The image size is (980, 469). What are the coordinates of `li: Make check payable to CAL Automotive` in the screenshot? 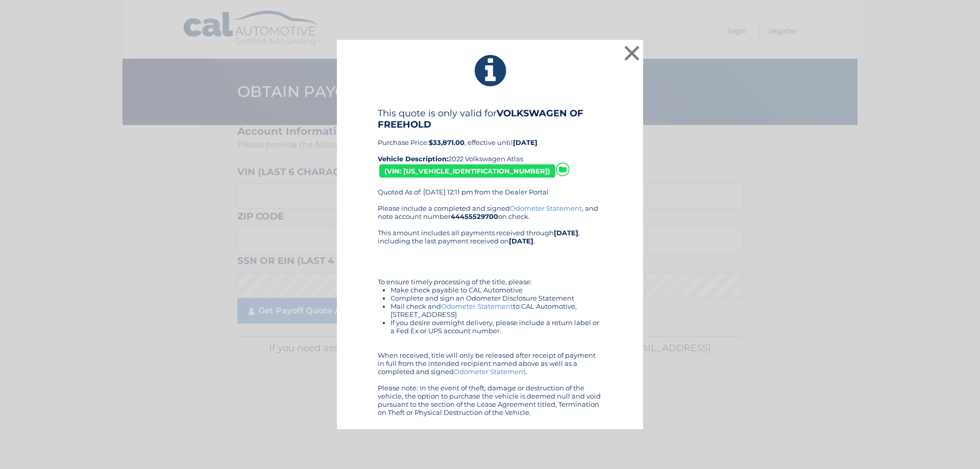 It's located at (497, 290).